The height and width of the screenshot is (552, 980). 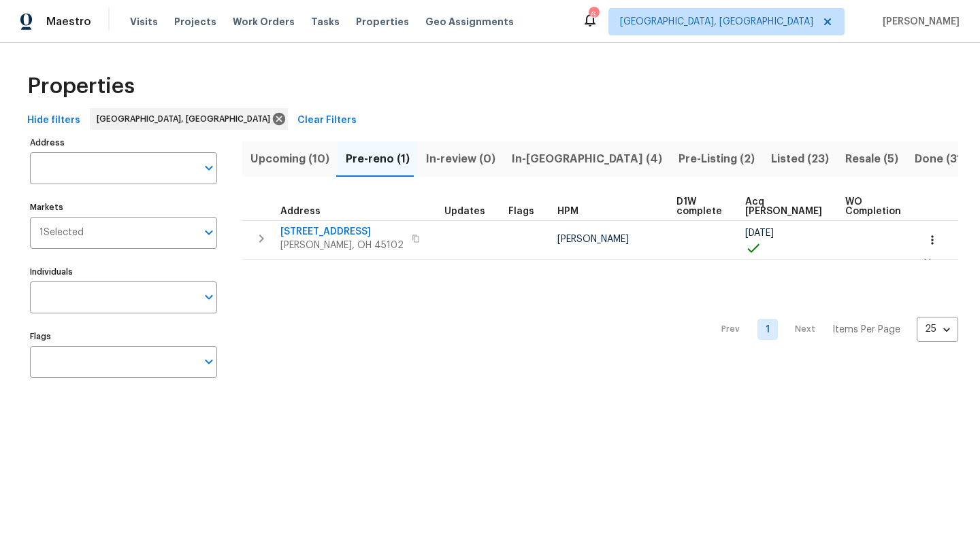 I want to click on span: In-review (0), so click(x=461, y=159).